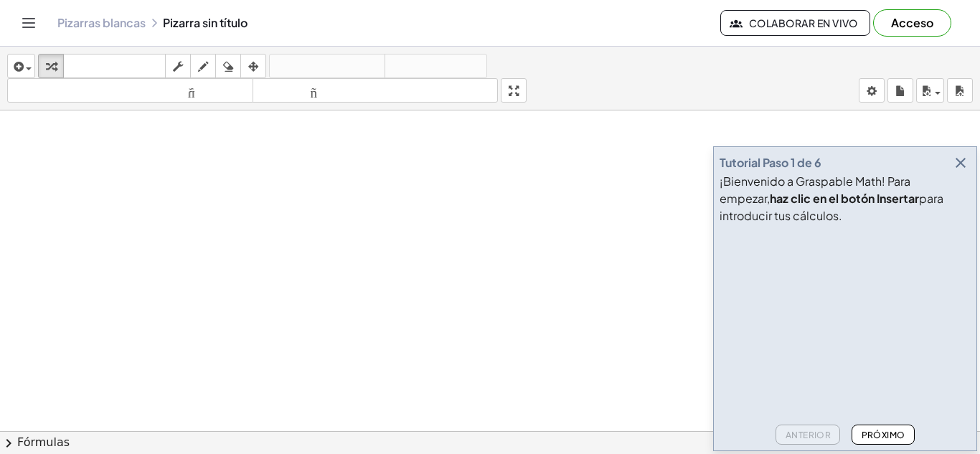 The image size is (980, 454). What do you see at coordinates (436, 66) in the screenshot?
I see `button: rehacer` at bounding box center [436, 66].